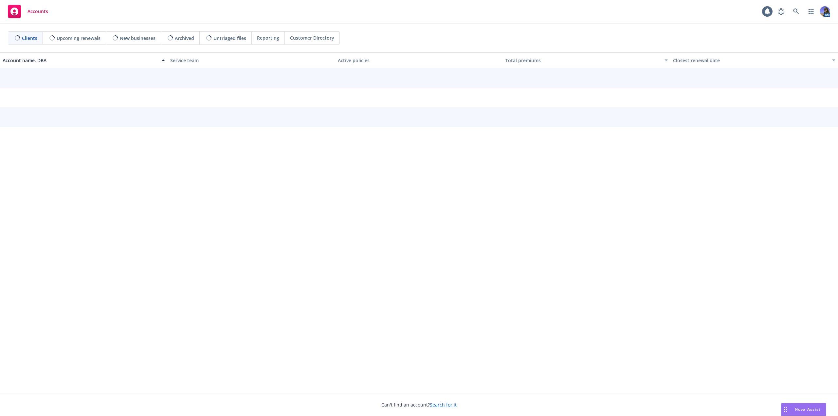 Image resolution: width=838 pixels, height=416 pixels. Describe the element at coordinates (79, 38) in the screenshot. I see `span: Upcoming renewals` at that location.